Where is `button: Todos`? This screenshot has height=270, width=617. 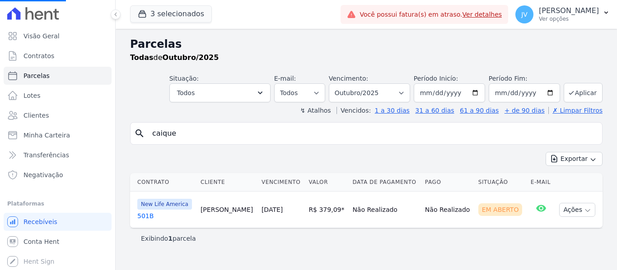 button: Todos is located at coordinates (220, 93).